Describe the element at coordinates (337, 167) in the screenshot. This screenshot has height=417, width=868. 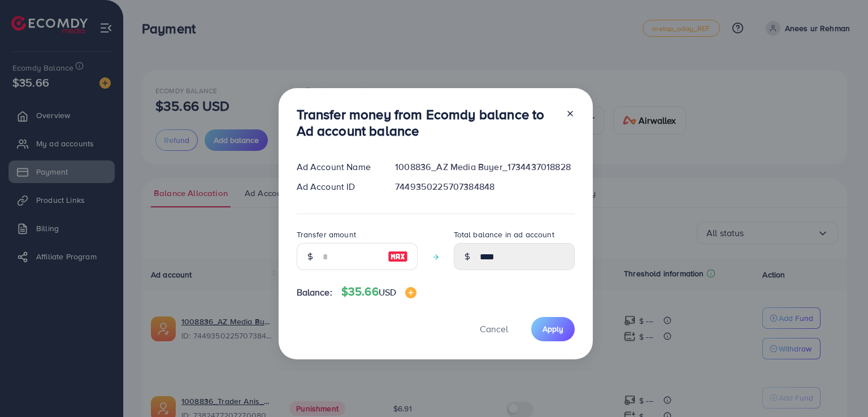
I see `div: Ad Account Name` at that location.